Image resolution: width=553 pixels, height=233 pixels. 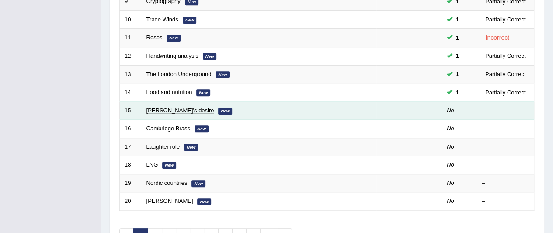 I want to click on td: 15, so click(x=131, y=111).